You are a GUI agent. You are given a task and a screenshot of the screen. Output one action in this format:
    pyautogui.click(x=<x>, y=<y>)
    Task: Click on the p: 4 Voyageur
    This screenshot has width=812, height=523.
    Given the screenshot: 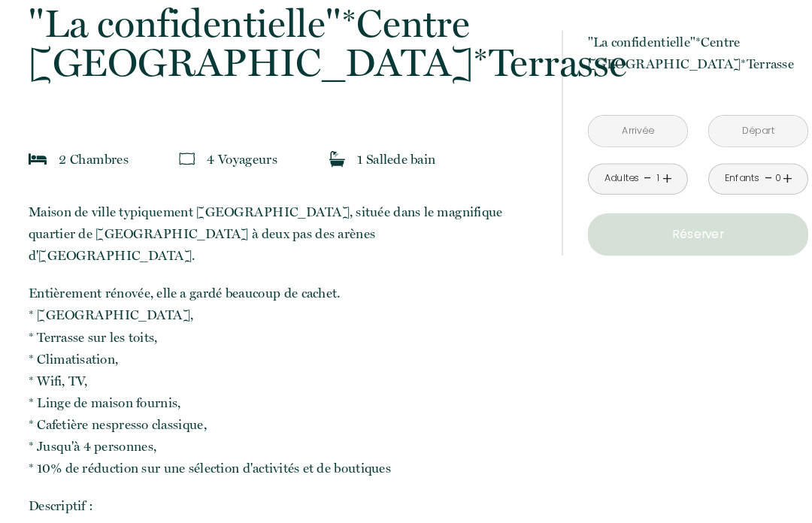 What is the action you would take?
    pyautogui.click(x=237, y=154)
    